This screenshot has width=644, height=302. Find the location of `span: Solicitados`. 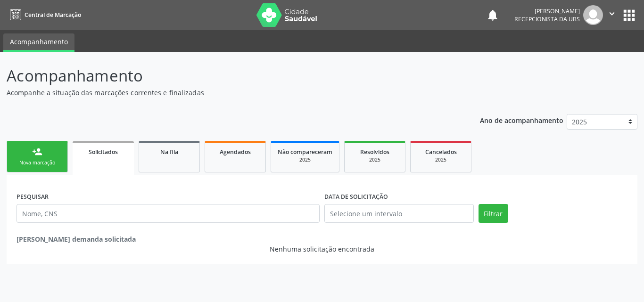

span: Solicitados is located at coordinates (103, 152).